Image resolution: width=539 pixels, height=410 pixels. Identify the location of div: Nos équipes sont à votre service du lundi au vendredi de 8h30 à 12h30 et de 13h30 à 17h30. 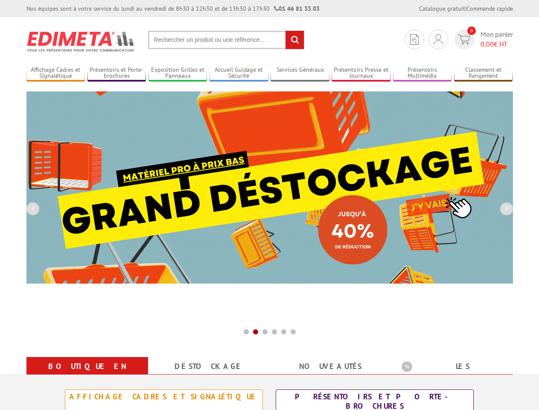
(173, 9).